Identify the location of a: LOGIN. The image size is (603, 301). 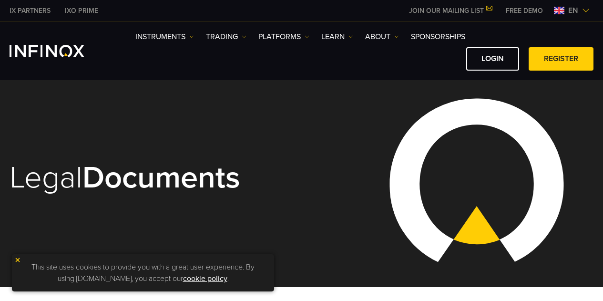
(492, 59).